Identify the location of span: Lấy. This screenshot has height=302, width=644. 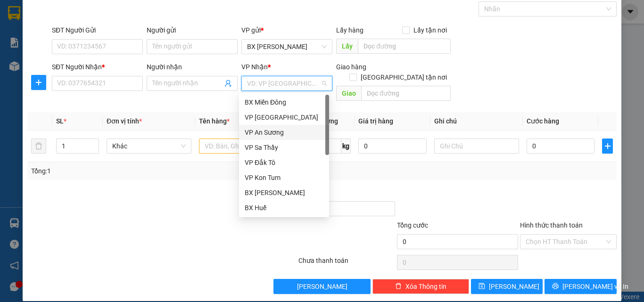
(347, 46).